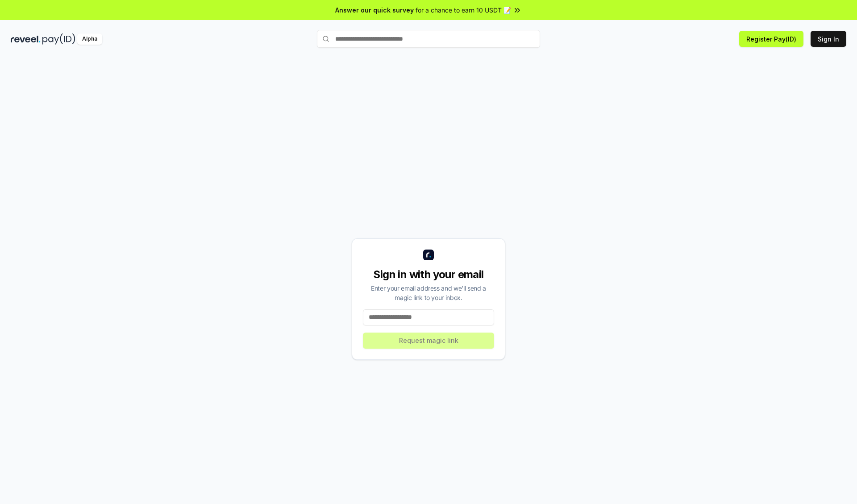  I want to click on div: Sign in with your email, so click(429, 275).